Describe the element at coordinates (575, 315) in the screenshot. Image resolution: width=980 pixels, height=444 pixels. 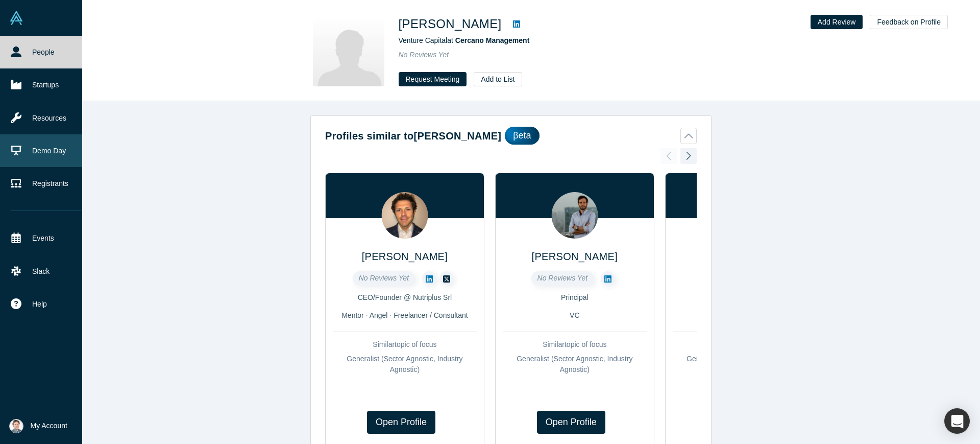
I see `div: VC` at that location.